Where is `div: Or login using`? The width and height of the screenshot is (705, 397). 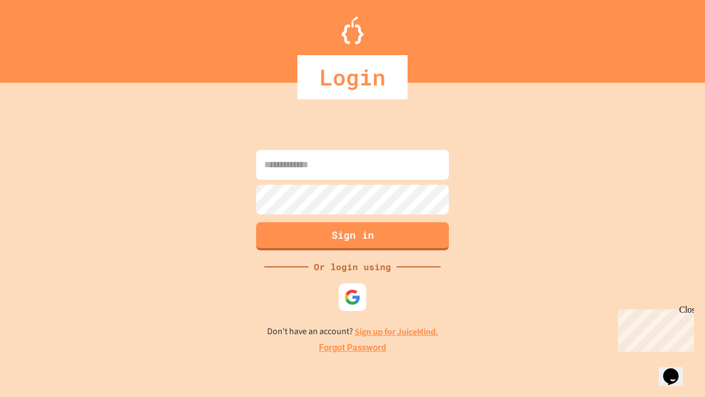 div: Or login using is located at coordinates (352, 267).